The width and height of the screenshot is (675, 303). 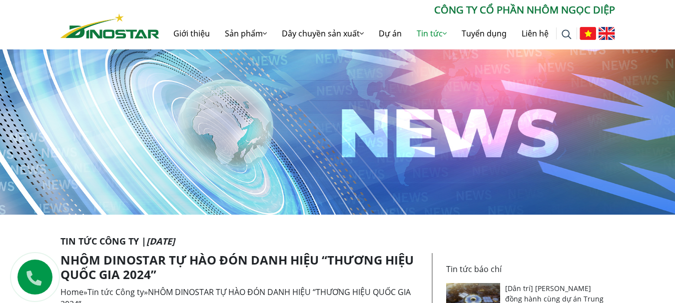 What do you see at coordinates (110, 26) in the screenshot?
I see `img: Nhôm Dinostar` at bounding box center [110, 26].